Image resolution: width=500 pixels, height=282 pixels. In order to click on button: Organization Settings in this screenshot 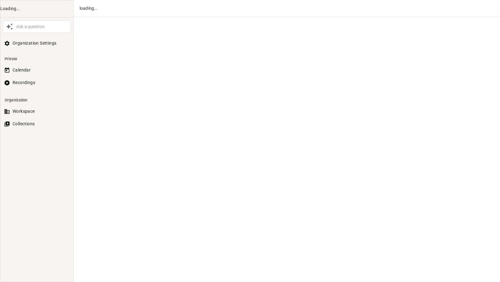, I will do `click(37, 43)`.